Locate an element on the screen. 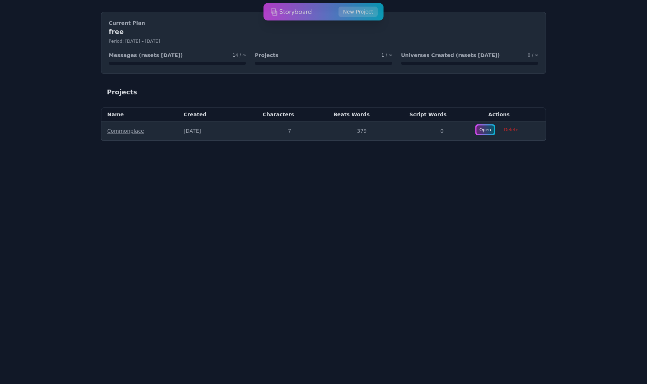 This screenshot has width=647, height=384. h4: Projects is located at coordinates (267, 55).